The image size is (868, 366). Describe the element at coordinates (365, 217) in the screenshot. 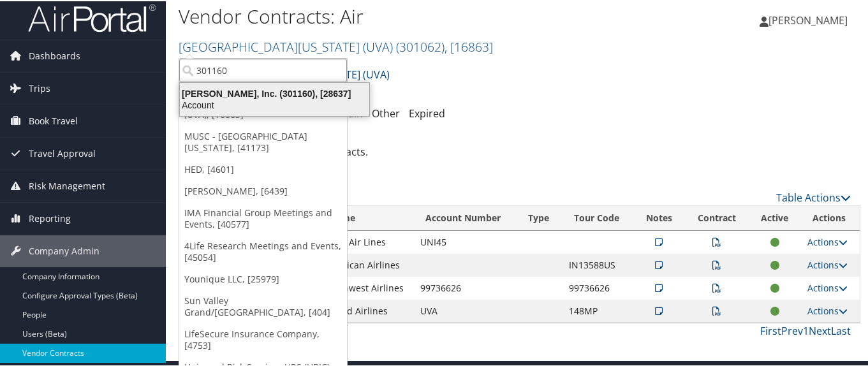

I see `th: Name: activate to sort column ascending` at that location.